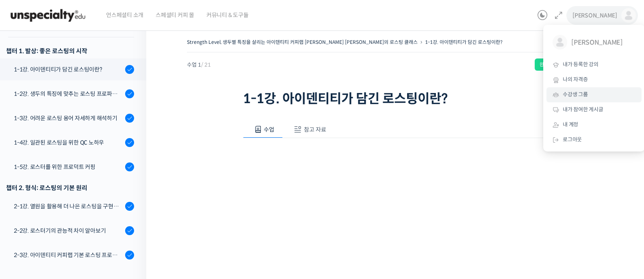 This screenshot has height=279, width=644. What do you see at coordinates (397, 99) in the screenshot?
I see `h1: 1-1강. 아이덴티티가 담긴 로스팅이란?` at bounding box center [397, 99].